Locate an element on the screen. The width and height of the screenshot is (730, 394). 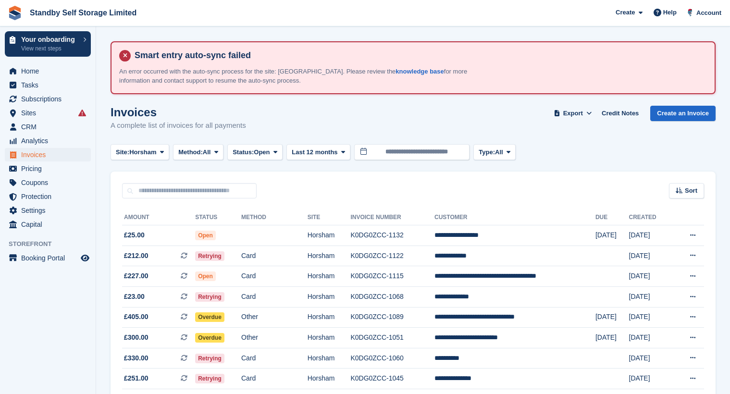
td: K0DG0ZCC-1045 is located at coordinates (392, 378).